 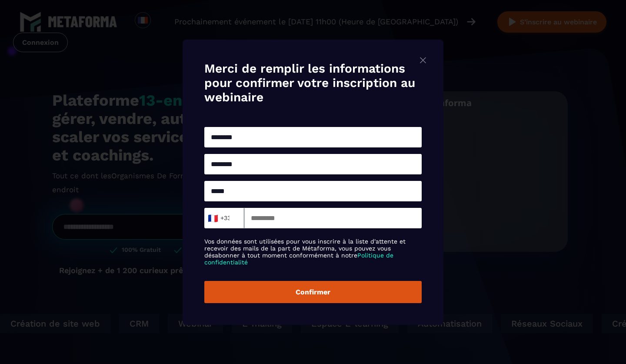 I want to click on h4: Merci de remplir les informations pour confirmer votre inscription au webinaire, so click(x=313, y=83).